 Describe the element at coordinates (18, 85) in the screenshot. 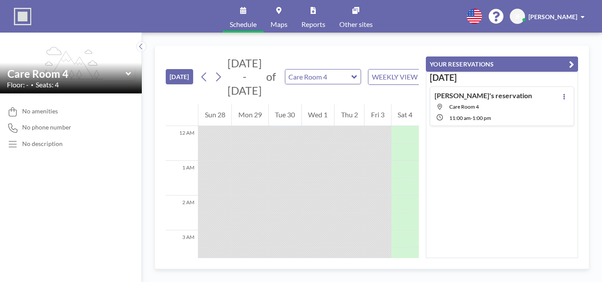

I see `span: Floor: -` at that location.